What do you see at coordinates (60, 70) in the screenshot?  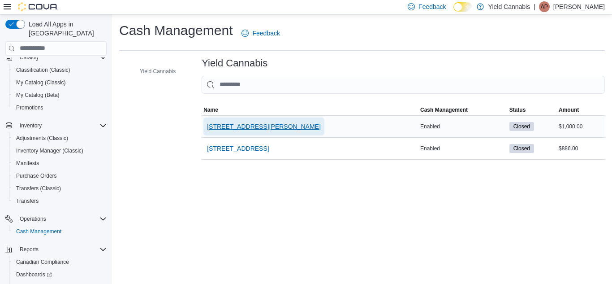 I see `button: Classification (Classic)` at bounding box center [60, 70].